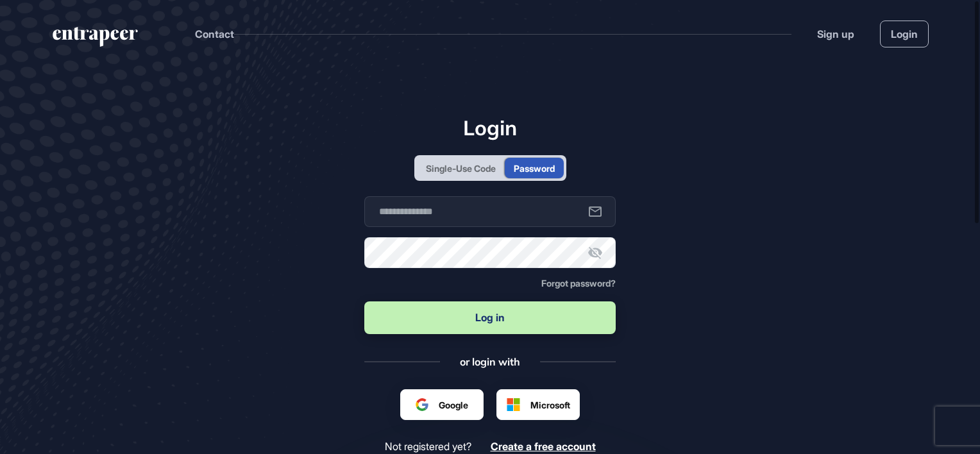  What do you see at coordinates (578, 283) in the screenshot?
I see `span: Forgot password?` at bounding box center [578, 283].